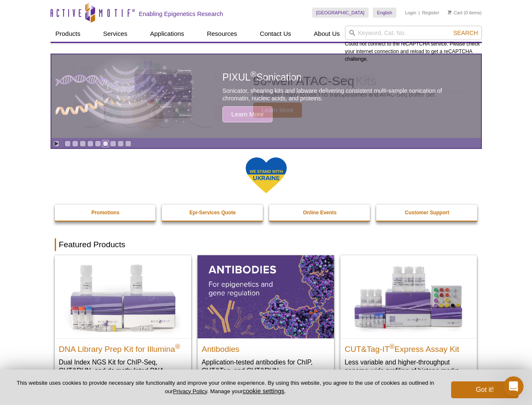 This screenshot has height=405, width=532. What do you see at coordinates (266, 96) in the screenshot?
I see `a: PIXUL sonication PIXUL®Sonication Sonicator, shearing kits and labware delivering consistent mult...` at bounding box center [266, 96].